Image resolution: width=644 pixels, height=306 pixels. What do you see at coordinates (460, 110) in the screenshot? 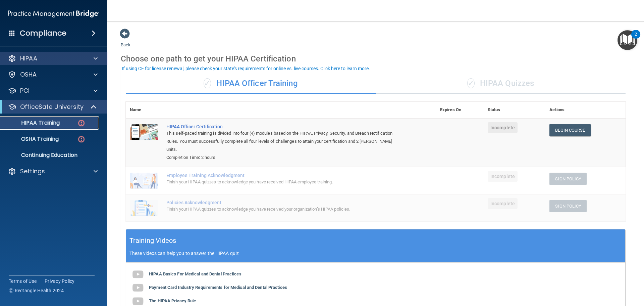
I see `th: Expires On` at bounding box center [460, 110].